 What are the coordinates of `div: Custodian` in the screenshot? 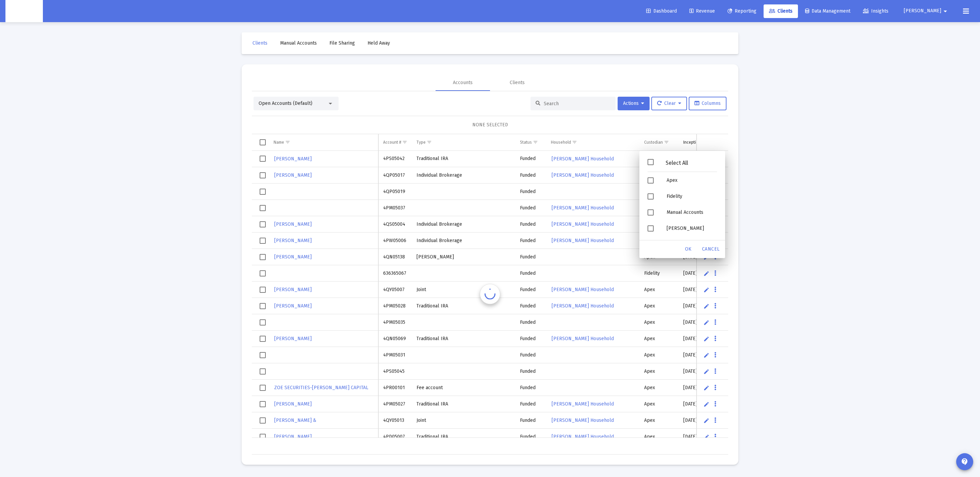 It's located at (653, 142).